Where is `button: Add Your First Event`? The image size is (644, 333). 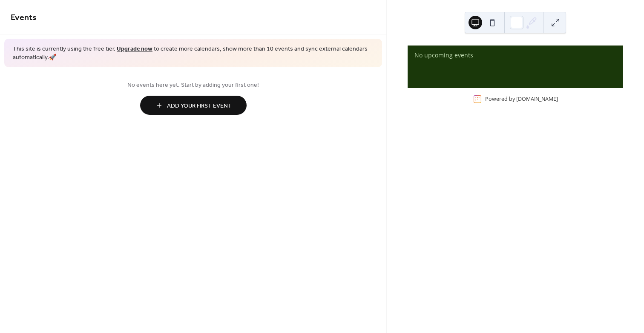
button: Add Your First Event is located at coordinates (193, 105).